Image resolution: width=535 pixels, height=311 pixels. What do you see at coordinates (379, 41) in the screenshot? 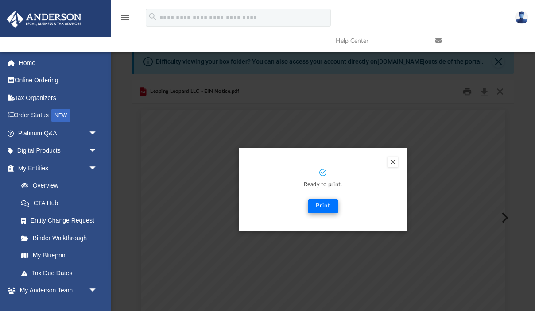
I see `a: Help Center` at bounding box center [379, 41].